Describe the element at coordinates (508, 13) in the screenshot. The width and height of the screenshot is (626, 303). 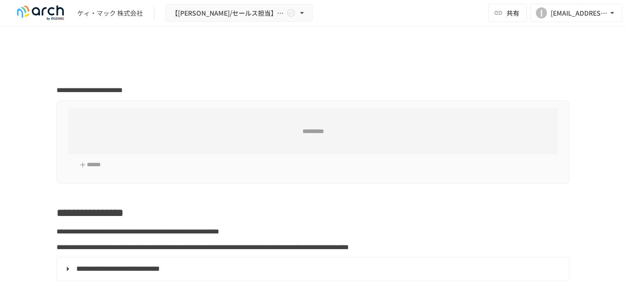
I see `button: 共有` at that location.